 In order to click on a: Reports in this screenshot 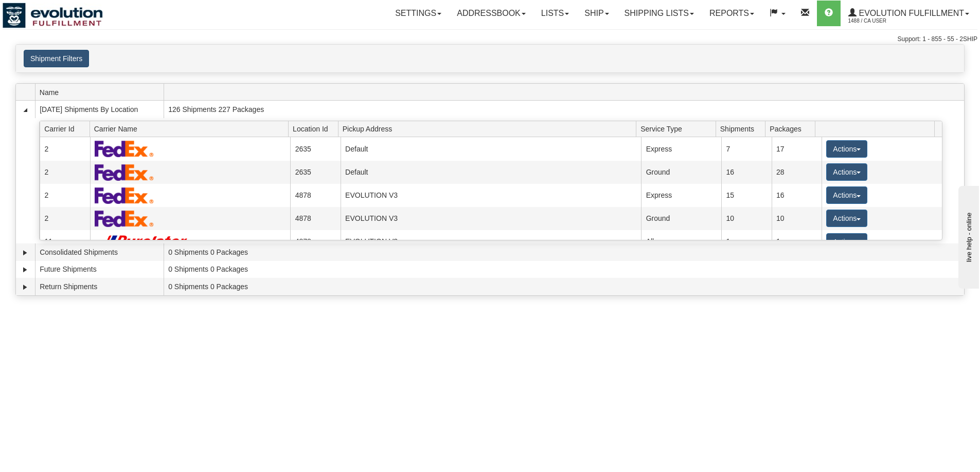, I will do `click(732, 13)`.